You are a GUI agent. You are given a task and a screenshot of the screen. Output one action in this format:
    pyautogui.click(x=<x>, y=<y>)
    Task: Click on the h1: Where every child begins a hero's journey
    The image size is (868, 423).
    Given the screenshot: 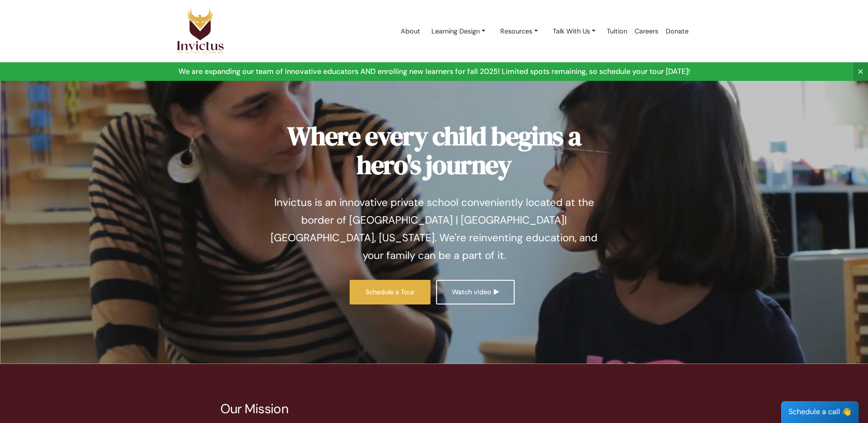 What is the action you would take?
    pyautogui.click(x=434, y=150)
    